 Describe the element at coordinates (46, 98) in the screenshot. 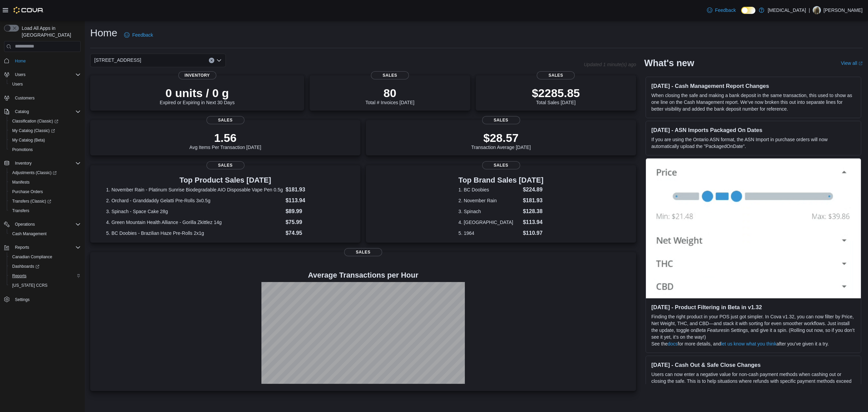

I see `span: Customers` at that location.